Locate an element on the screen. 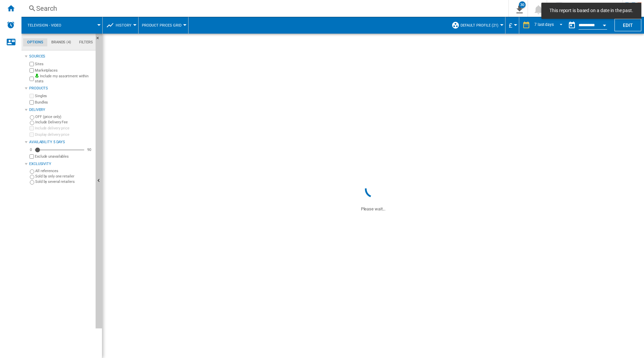  label: OFF (price only) is located at coordinates (64, 117).